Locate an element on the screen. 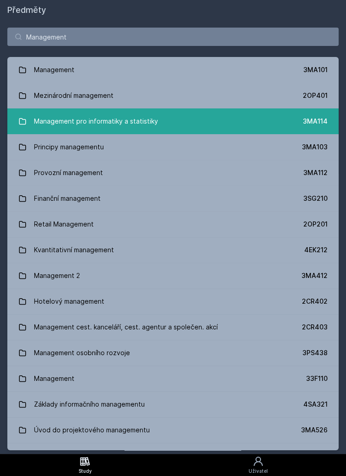 The width and height of the screenshot is (346, 476). div: 4SA321 is located at coordinates (315, 404).